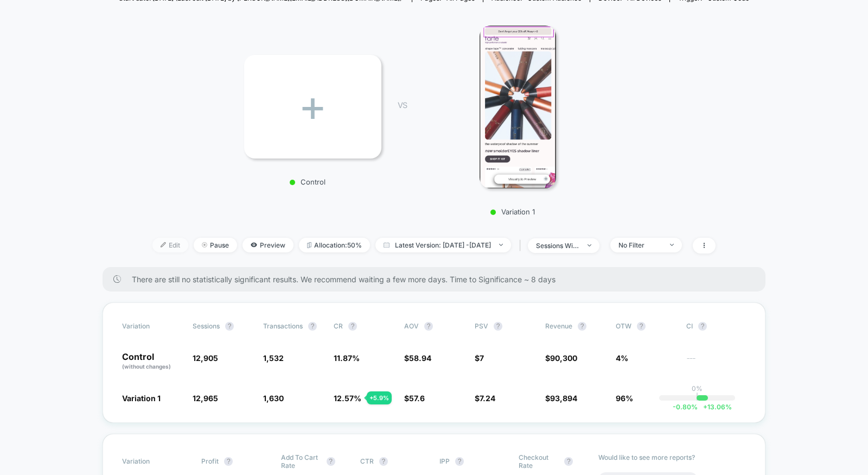 This screenshot has width=868, height=475. I want to click on span: Profit, so click(210, 461).